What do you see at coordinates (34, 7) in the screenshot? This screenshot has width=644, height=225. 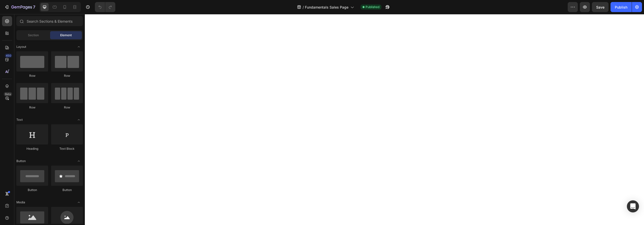 I see `p: 7` at bounding box center [34, 7].